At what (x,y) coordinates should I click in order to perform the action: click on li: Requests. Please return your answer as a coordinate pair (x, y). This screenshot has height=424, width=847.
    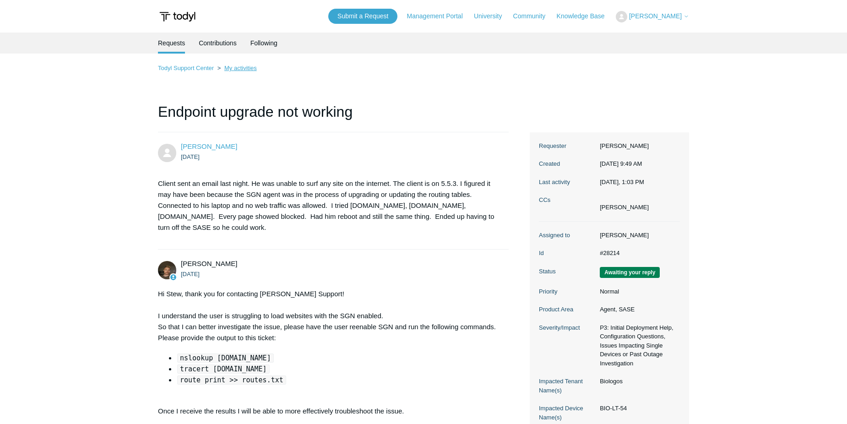
    Looking at the image, I should click on (171, 43).